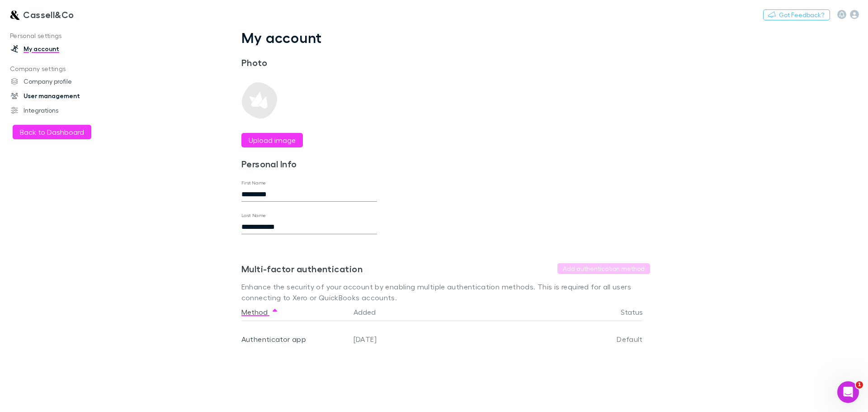 The width and height of the screenshot is (868, 412). What do you see at coordinates (49, 15) in the screenshot?
I see `h3: Cassell&Co` at bounding box center [49, 15].